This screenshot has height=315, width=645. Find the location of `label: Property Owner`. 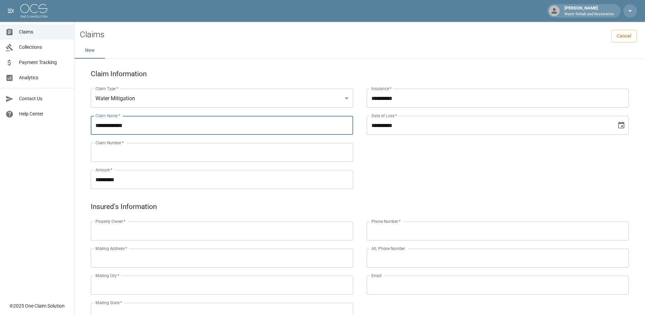

label: Property Owner is located at coordinates (110, 221).